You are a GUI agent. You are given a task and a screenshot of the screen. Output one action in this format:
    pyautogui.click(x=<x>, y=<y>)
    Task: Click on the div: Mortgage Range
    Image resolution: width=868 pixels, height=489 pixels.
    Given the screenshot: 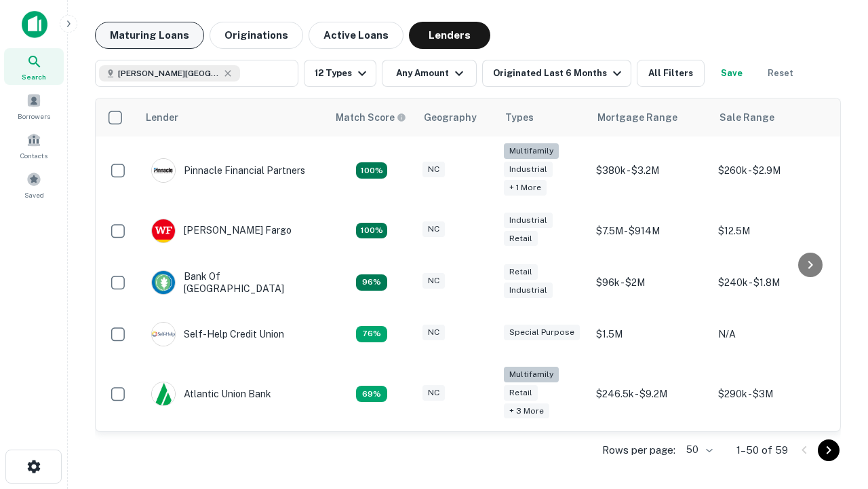 What is the action you would take?
    pyautogui.click(x=637, y=117)
    